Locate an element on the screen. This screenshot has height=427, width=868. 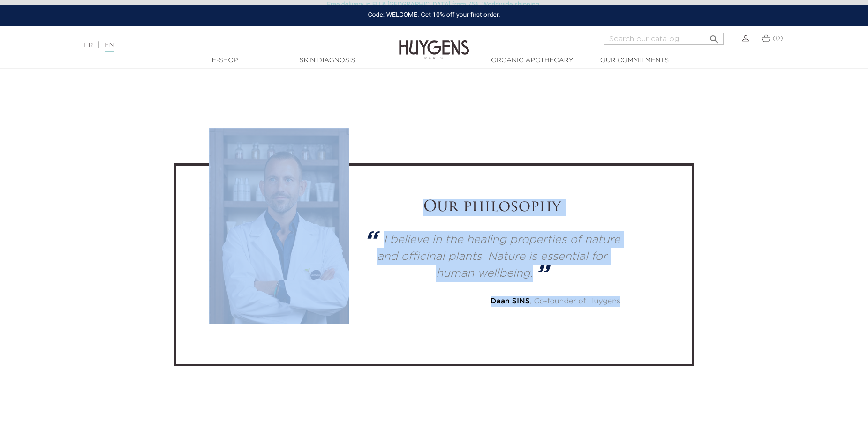
a: Organic Apothecary is located at coordinates (532, 61).